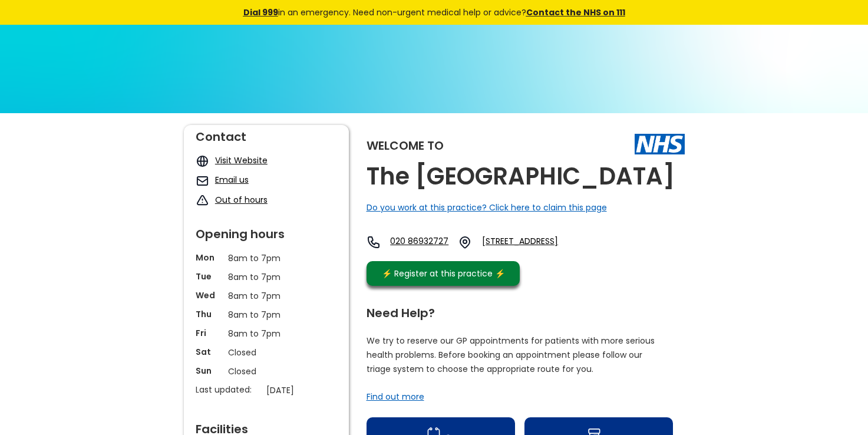 This screenshot has height=435, width=868. Describe the element at coordinates (374, 243) in the screenshot. I see `img: telephone icon` at that location.